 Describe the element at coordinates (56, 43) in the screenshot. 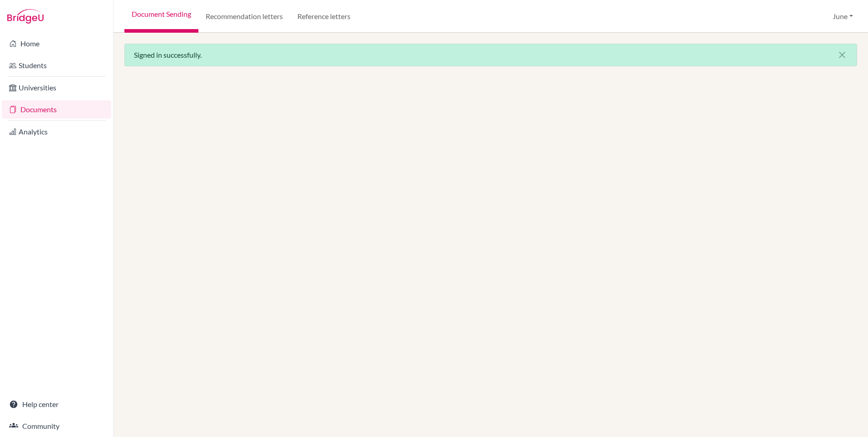

I see `a: Home` at that location.